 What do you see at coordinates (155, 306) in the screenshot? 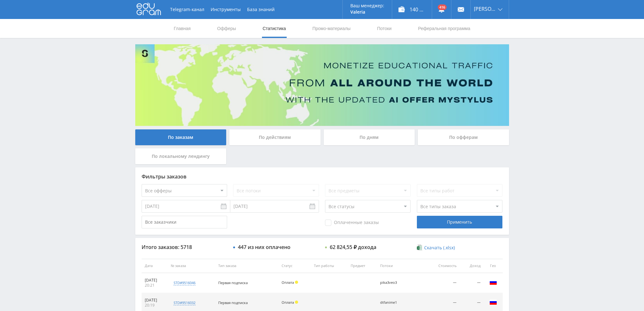
I see `div: 20:19` at bounding box center [155, 306].